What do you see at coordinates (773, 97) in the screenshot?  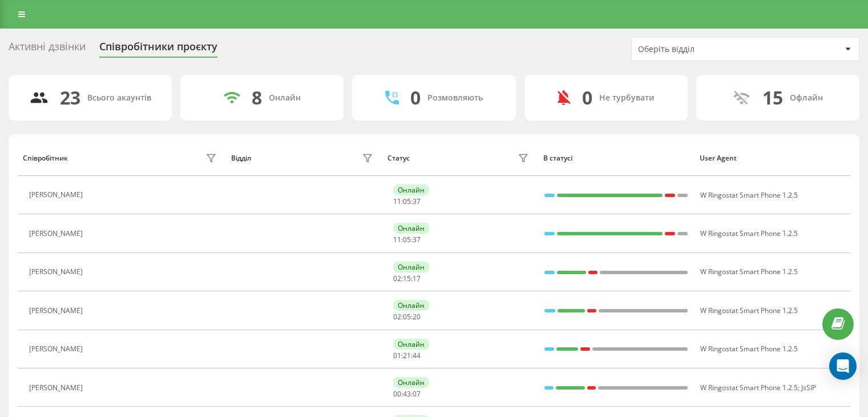 I see `div: 15` at bounding box center [773, 97].